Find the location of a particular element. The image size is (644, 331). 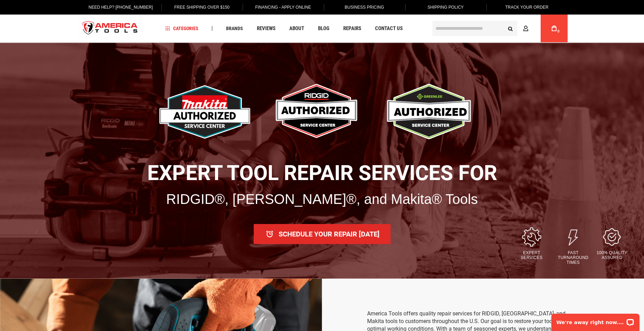

p: Fast Turnaround Times is located at coordinates (573, 257).